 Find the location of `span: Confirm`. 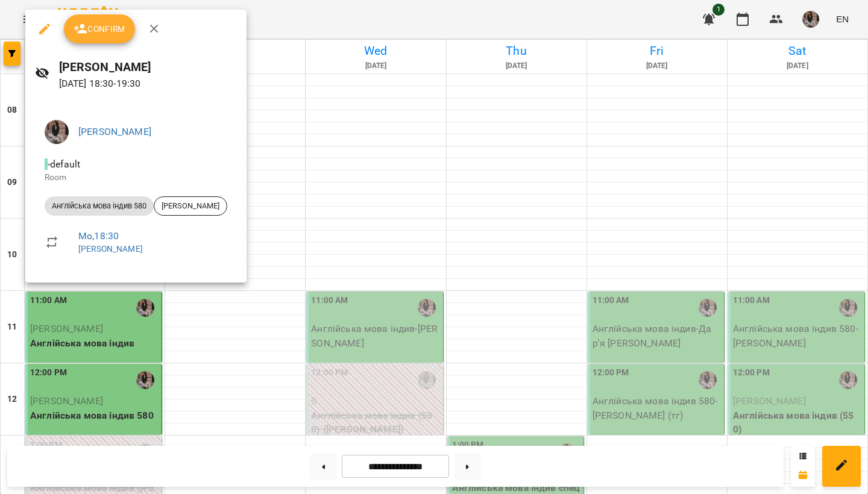

span: Confirm is located at coordinates (100, 29).